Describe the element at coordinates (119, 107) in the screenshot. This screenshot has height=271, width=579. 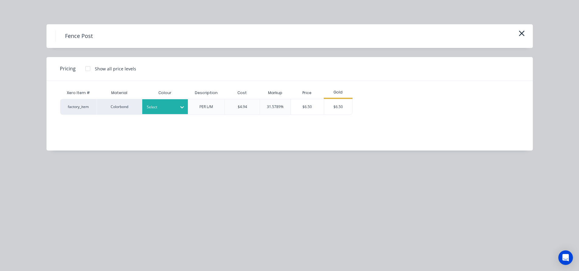
I see `div: Colorbond` at that location.